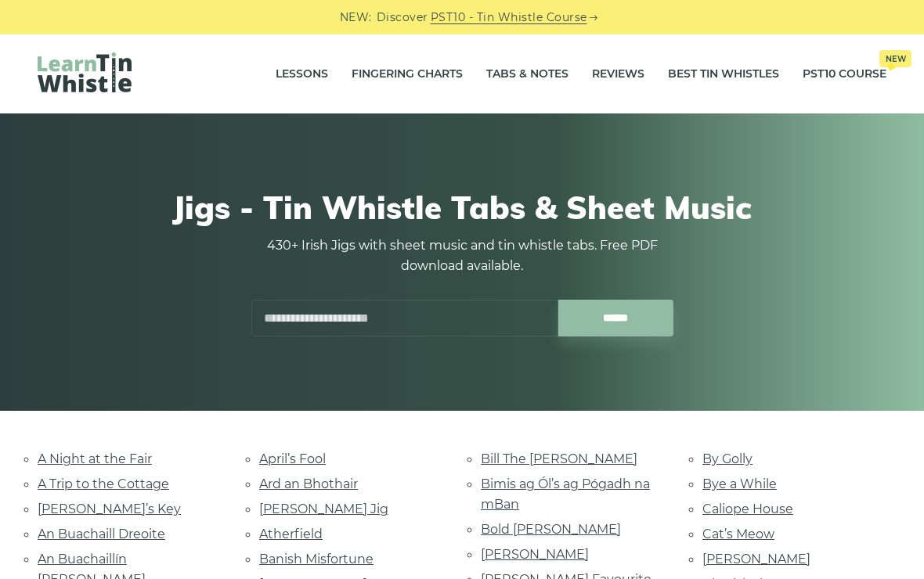  I want to click on a: Banish Misfortune, so click(316, 559).